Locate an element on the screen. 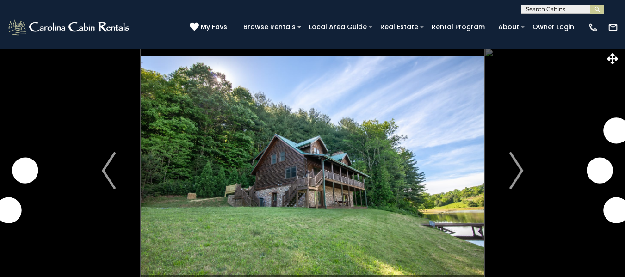  a: About is located at coordinates (509, 27).